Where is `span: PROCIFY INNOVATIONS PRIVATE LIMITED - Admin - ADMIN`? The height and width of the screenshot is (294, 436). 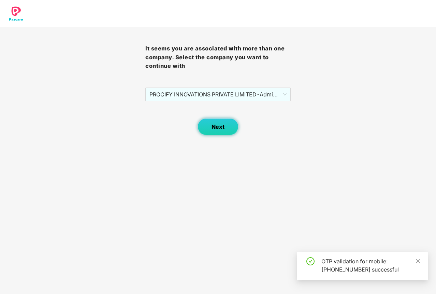
span: PROCIFY INNOVATIONS PRIVATE LIMITED - Admin - ADMIN is located at coordinates (218, 94).